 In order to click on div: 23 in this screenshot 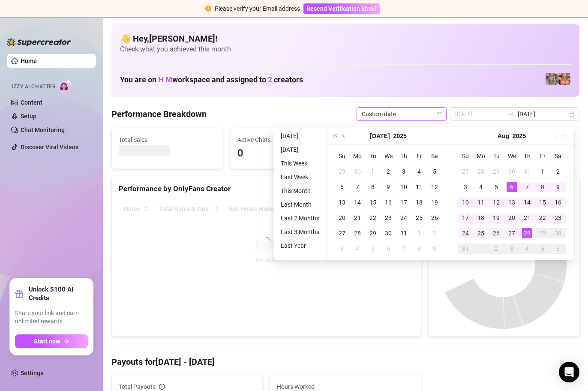, I will do `click(558, 218)`.